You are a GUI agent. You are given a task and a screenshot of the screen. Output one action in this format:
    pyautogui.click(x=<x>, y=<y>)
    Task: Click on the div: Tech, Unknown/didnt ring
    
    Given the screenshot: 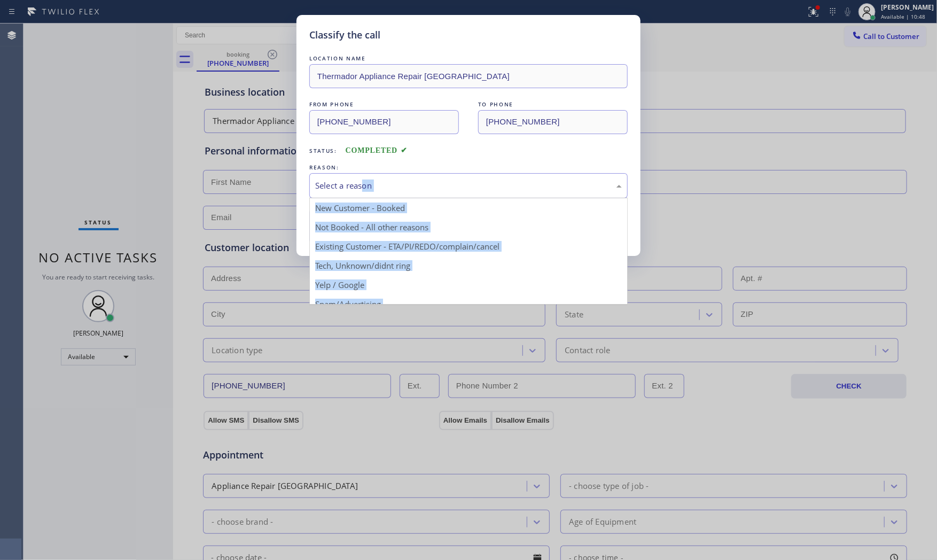 What is the action you would take?
    pyautogui.click(x=469, y=266)
    